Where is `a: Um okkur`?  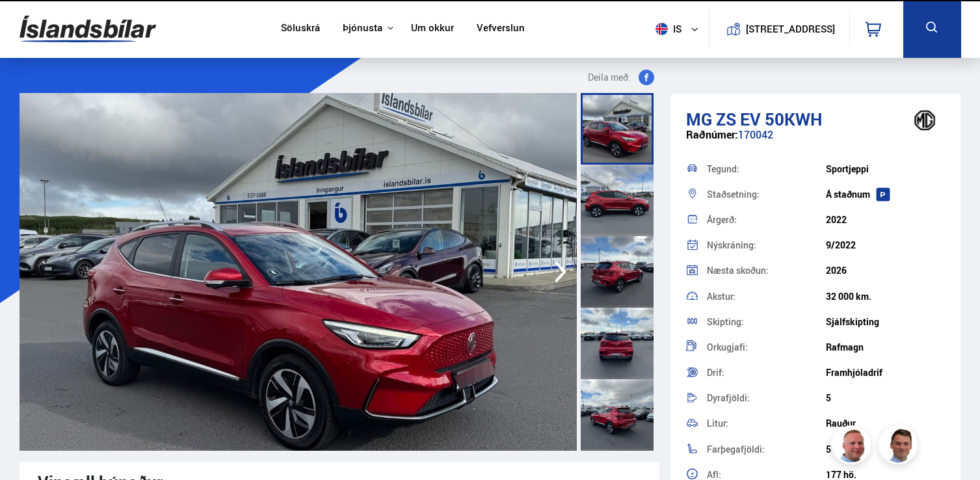 a: Um okkur is located at coordinates (432, 29).